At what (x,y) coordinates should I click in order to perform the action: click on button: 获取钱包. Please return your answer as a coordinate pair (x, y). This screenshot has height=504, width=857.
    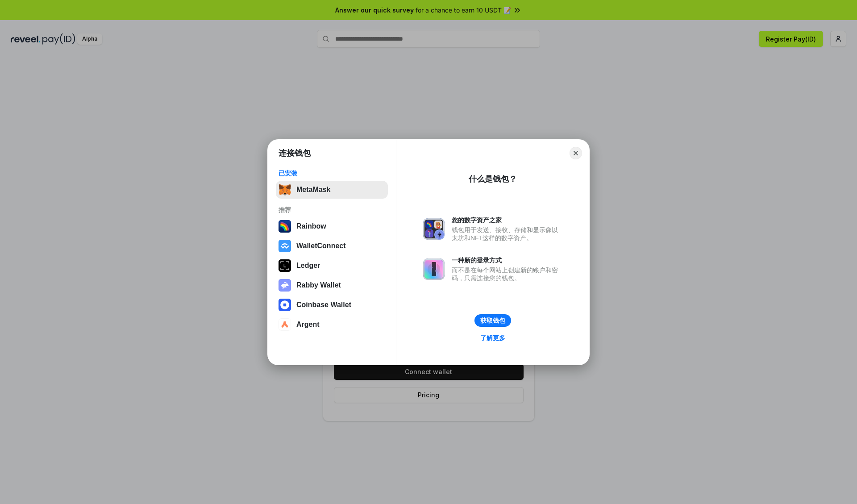
    Looking at the image, I should click on (492, 321).